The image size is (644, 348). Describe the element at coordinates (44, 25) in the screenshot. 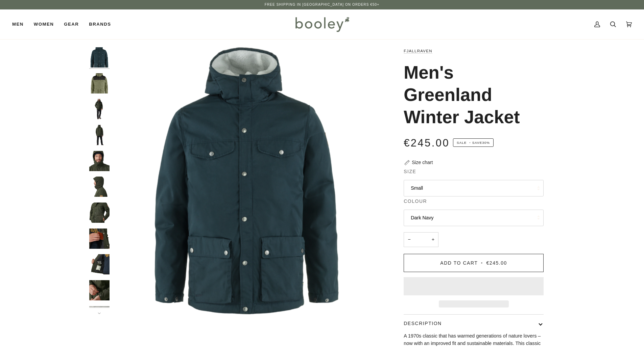

I see `span: Women` at that location.